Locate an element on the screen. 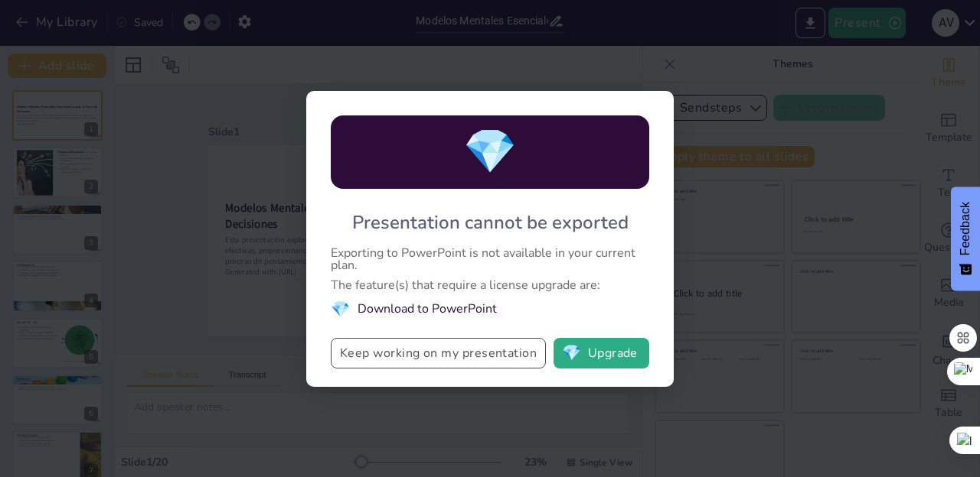  span: Feedback is located at coordinates (965, 229).